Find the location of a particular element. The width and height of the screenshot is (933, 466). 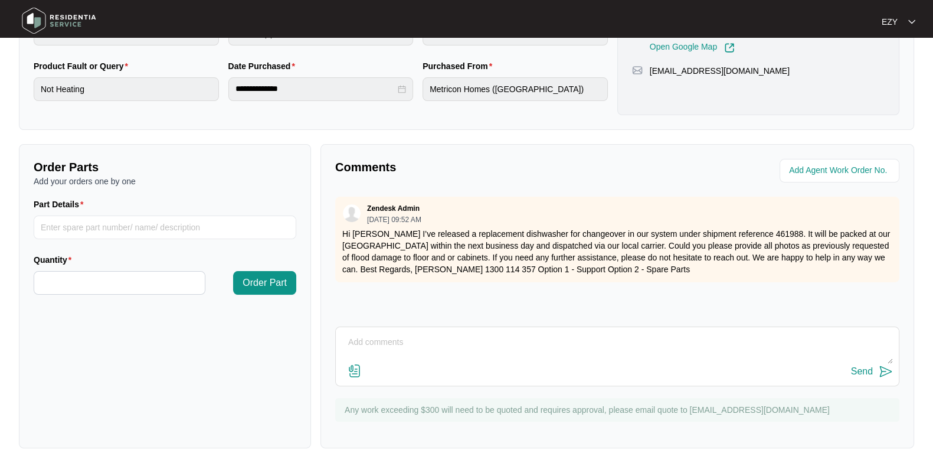

input: Add Agent Work Order No. is located at coordinates (840, 171).